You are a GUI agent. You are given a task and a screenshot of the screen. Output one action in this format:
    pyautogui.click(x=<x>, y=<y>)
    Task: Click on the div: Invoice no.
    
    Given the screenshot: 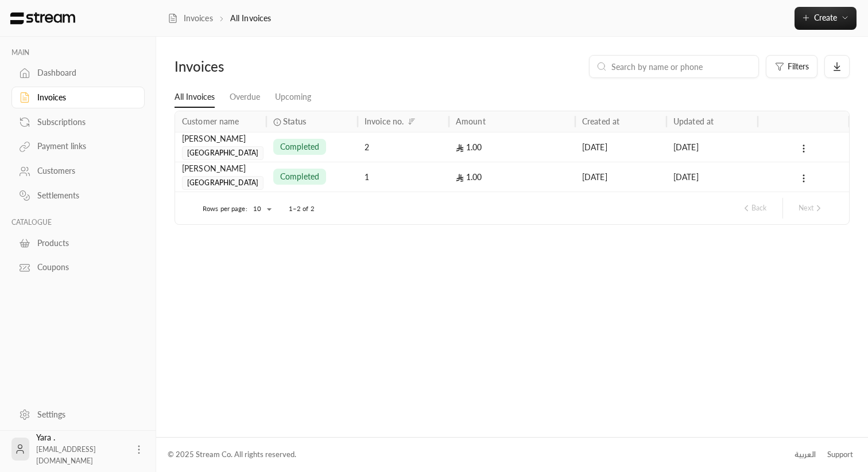 What is the action you would take?
    pyautogui.click(x=384, y=121)
    